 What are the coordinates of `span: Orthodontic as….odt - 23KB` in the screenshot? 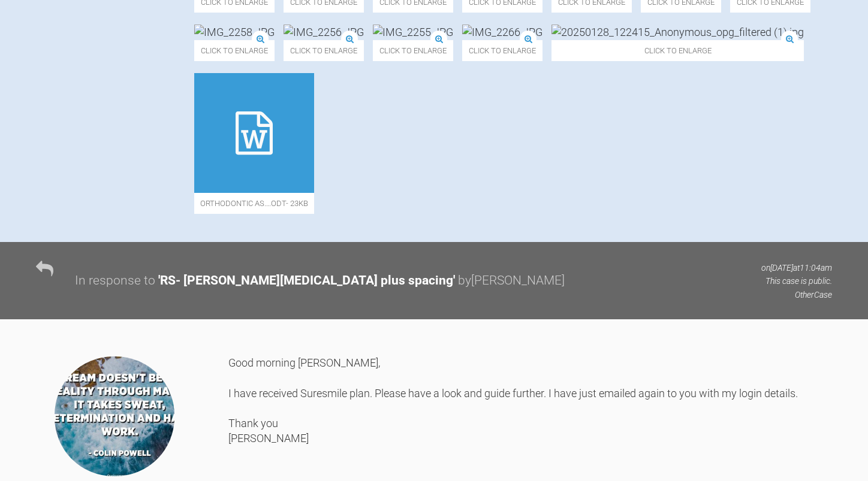 It's located at (254, 204).